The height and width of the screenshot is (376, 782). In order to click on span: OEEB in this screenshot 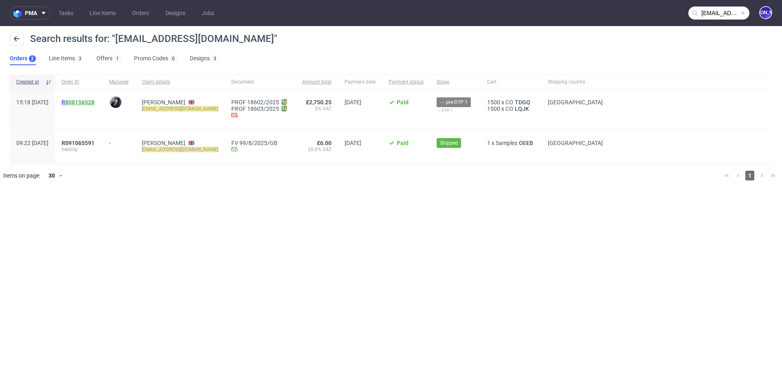, I will do `click(526, 143)`.